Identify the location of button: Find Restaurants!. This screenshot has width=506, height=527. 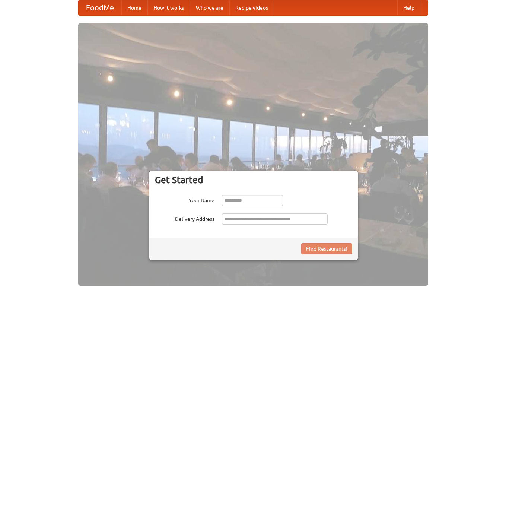
(326, 249).